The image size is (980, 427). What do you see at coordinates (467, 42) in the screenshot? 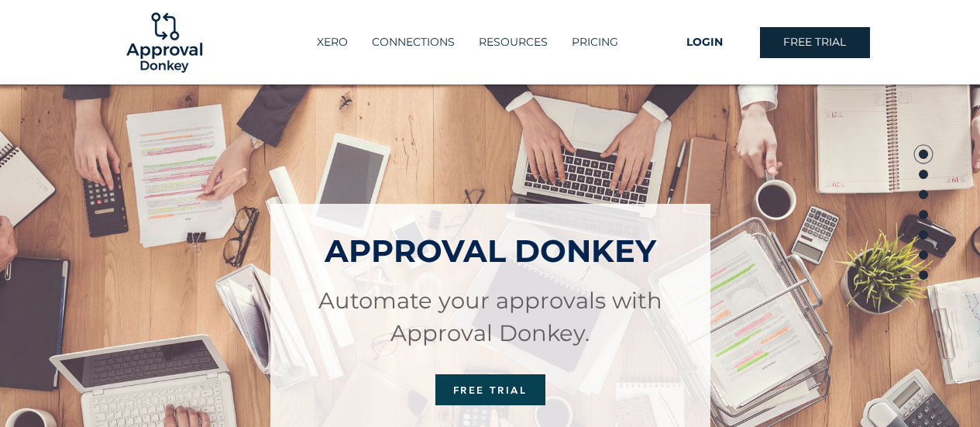
I see `nav: Site` at bounding box center [467, 42].